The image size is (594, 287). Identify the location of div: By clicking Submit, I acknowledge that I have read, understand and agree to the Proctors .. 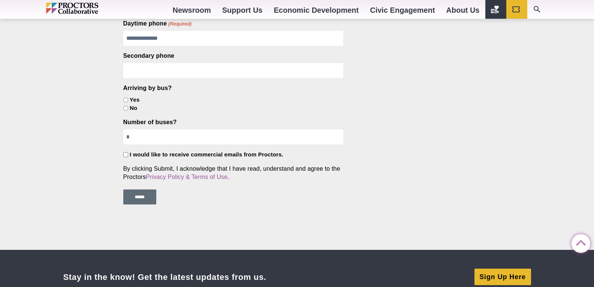
(233, 173).